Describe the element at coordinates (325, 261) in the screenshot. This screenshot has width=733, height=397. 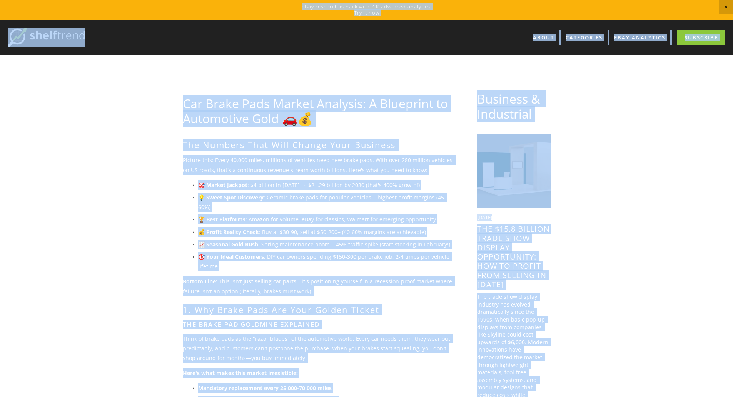
I see `p: : DIY car owners spending $150-300 per brake job, 2-4 times per vehicle lifetime` at that location.